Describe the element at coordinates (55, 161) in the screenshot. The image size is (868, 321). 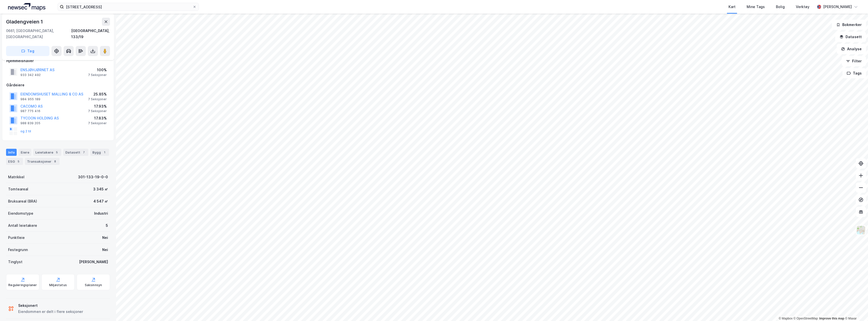
I see `div: 8` at that location.